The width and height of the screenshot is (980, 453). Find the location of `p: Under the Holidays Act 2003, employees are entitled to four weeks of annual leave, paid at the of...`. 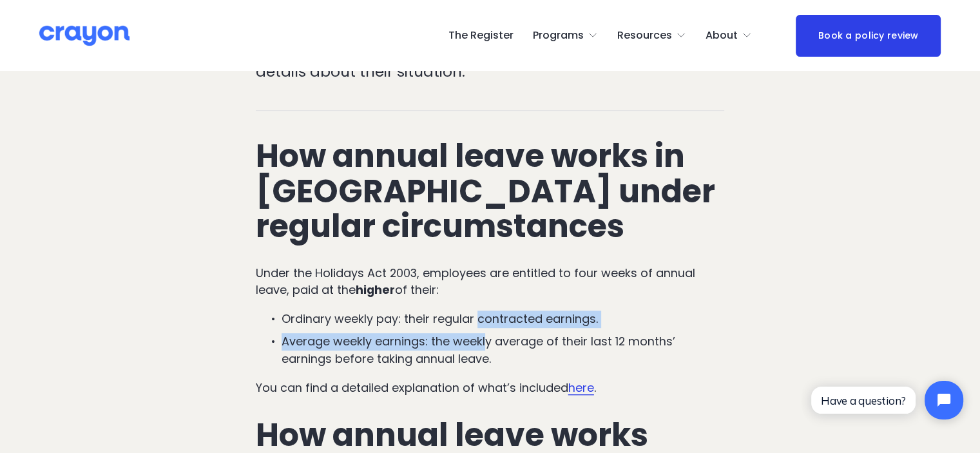

p: Under the Holidays Act 2003, employees are entitled to four weeks of annual leave, paid at the of... is located at coordinates (490, 282).